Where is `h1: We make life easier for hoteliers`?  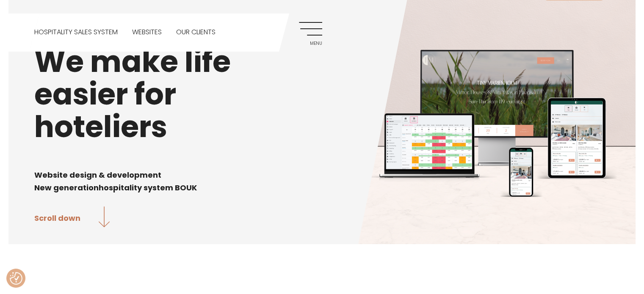
h1: We make life easier for hoteliers is located at coordinates (322, 94).